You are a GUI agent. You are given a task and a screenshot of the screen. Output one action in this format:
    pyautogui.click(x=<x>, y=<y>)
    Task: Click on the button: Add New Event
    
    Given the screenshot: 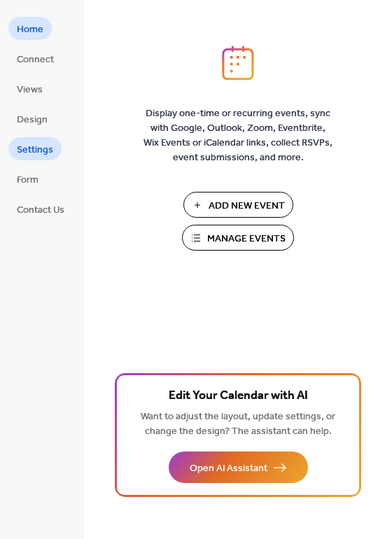 What is the action you would take?
    pyautogui.click(x=238, y=204)
    